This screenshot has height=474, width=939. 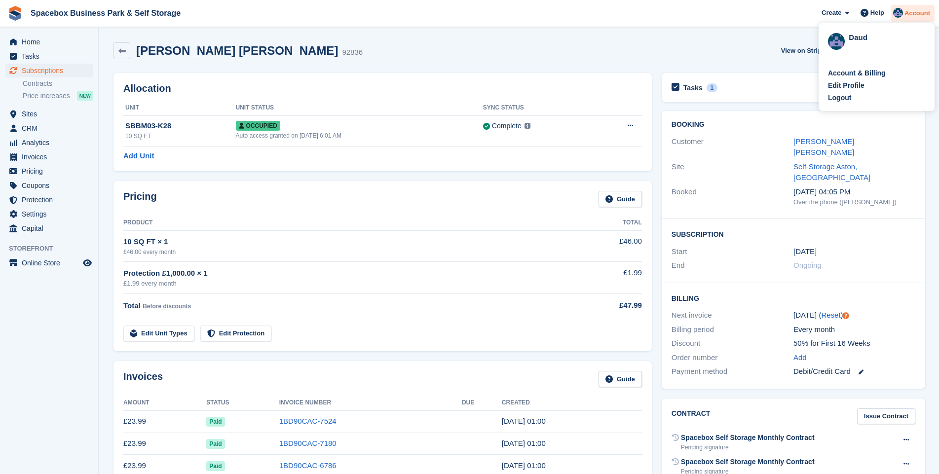 What do you see at coordinates (308, 443) in the screenshot?
I see `a: 1BD90CAC-7180` at bounding box center [308, 443].